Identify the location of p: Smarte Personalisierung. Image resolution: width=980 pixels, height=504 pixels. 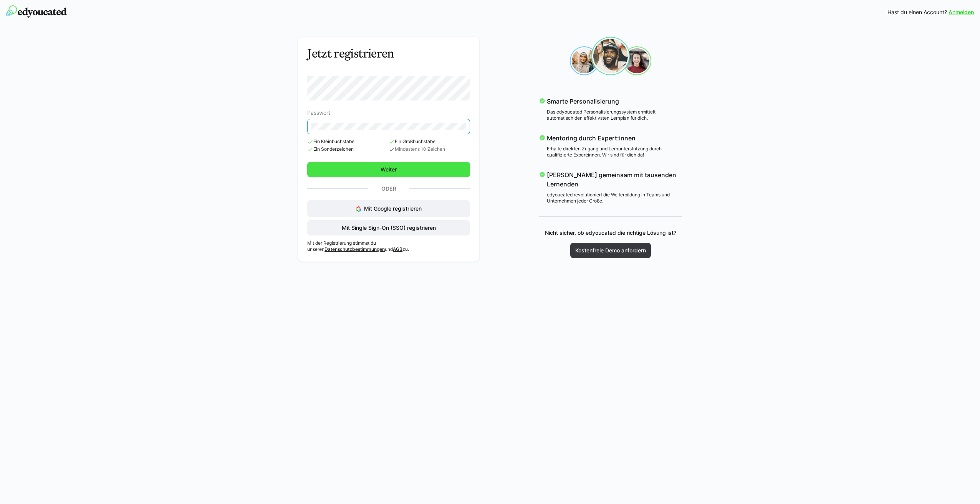
(615, 102).